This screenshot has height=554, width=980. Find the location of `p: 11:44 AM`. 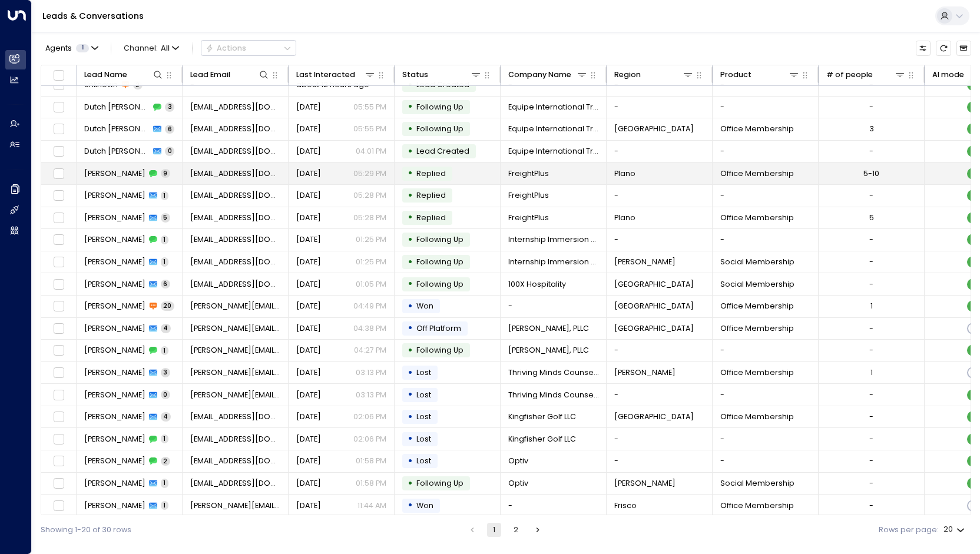

p: 11:44 AM is located at coordinates (372, 506).